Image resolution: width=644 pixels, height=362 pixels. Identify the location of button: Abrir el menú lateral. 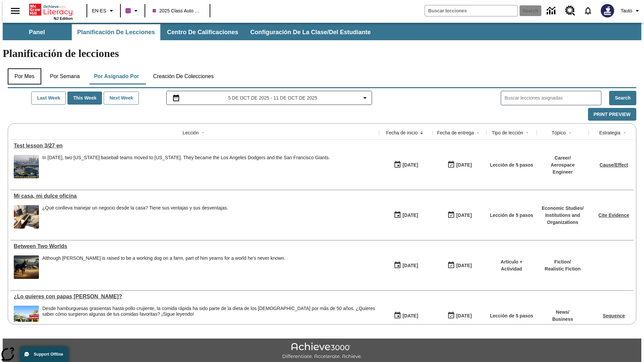
(15, 11).